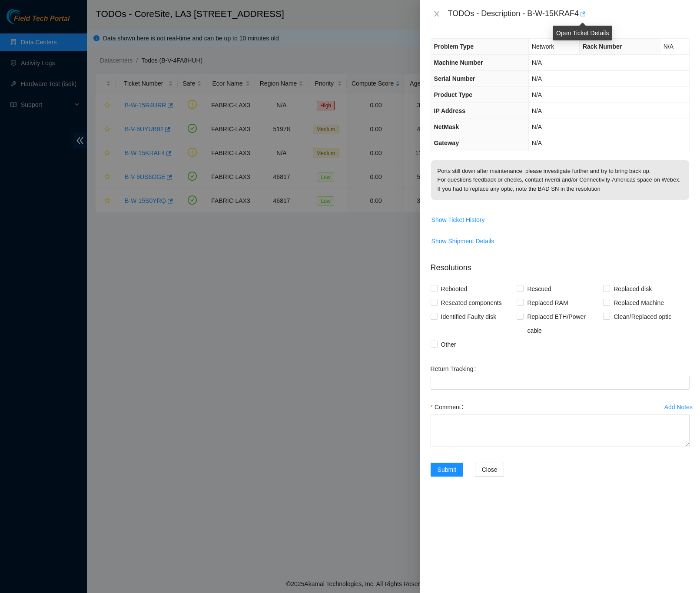 The image size is (700, 593). What do you see at coordinates (463, 241) in the screenshot?
I see `button: Show Shipment Details` at bounding box center [463, 241].